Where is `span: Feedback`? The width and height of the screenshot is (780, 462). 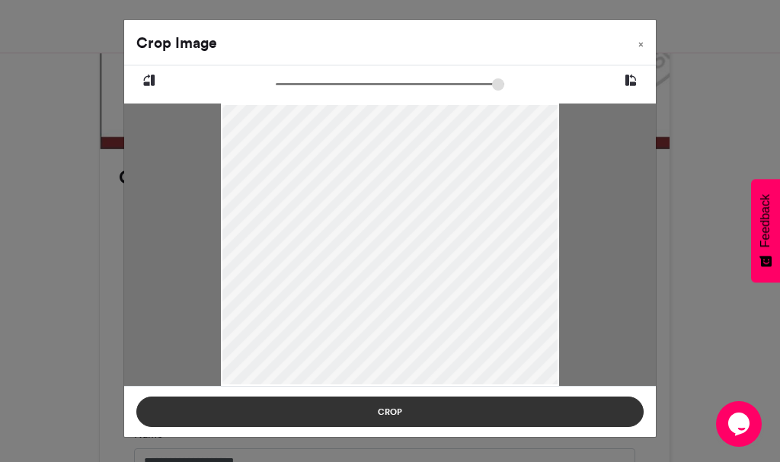 span: Feedback is located at coordinates (765, 221).